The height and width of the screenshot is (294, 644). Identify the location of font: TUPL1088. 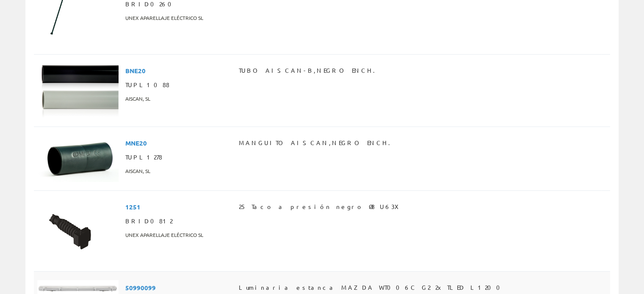
(147, 85).